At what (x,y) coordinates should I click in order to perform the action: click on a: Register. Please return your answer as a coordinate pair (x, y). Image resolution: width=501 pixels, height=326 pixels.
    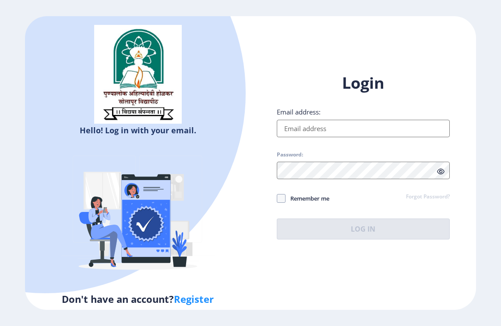
    Looking at the image, I should click on (193, 299).